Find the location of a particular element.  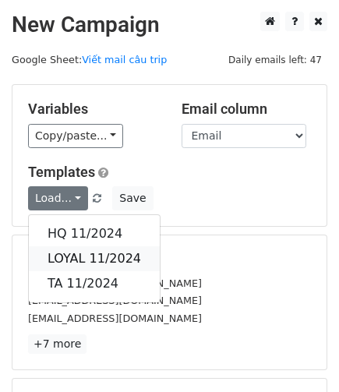

a: LOYAL 11/2024 is located at coordinates (94, 259).